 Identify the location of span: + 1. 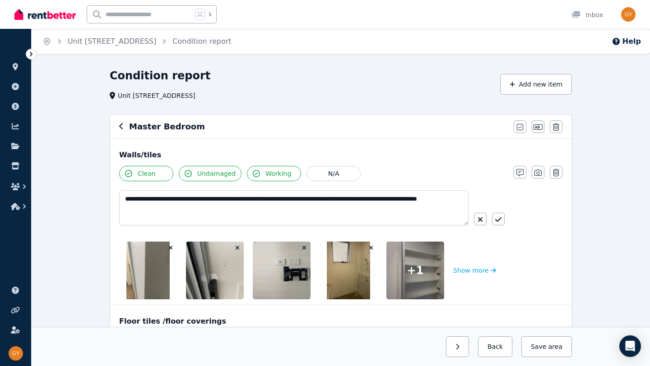
(415, 271).